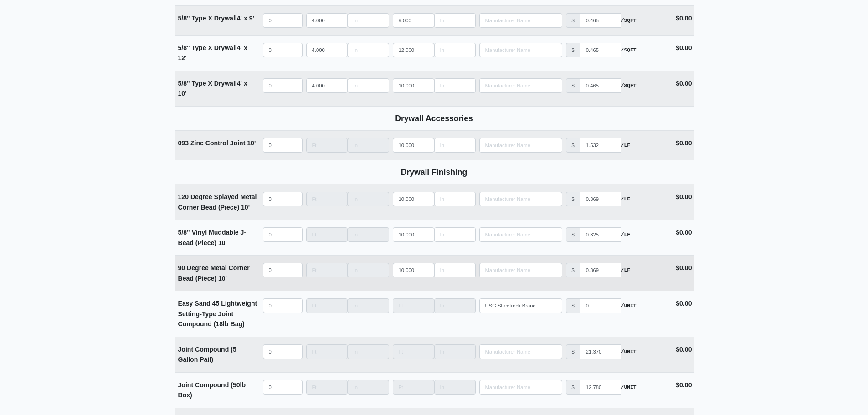 The height and width of the screenshot is (415, 868). Describe the element at coordinates (251, 18) in the screenshot. I see `span: 9'` at that location.